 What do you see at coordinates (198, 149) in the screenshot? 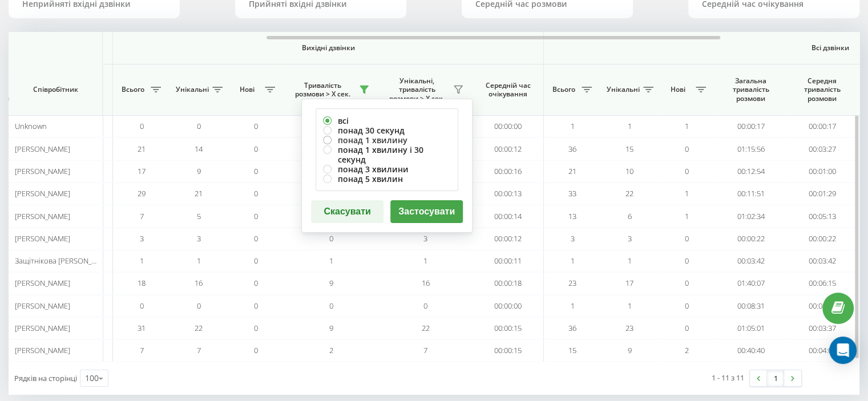
I see `span: 14` at bounding box center [198, 149].